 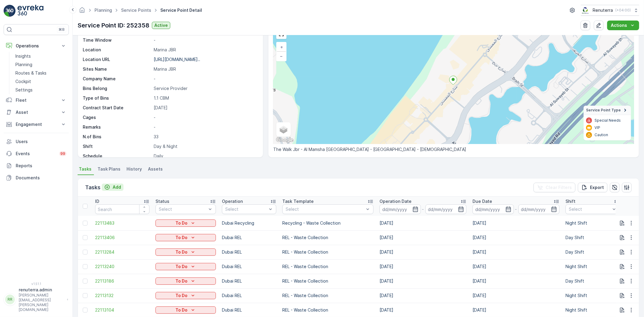 I want to click on p: Due Date, so click(x=482, y=202).